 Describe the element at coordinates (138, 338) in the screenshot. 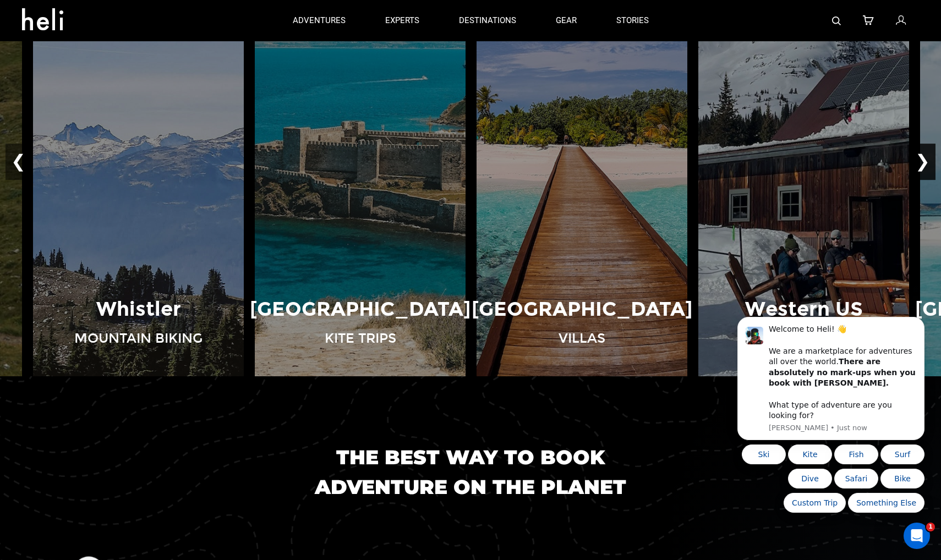

I see `p: Mountain Biking` at that location.